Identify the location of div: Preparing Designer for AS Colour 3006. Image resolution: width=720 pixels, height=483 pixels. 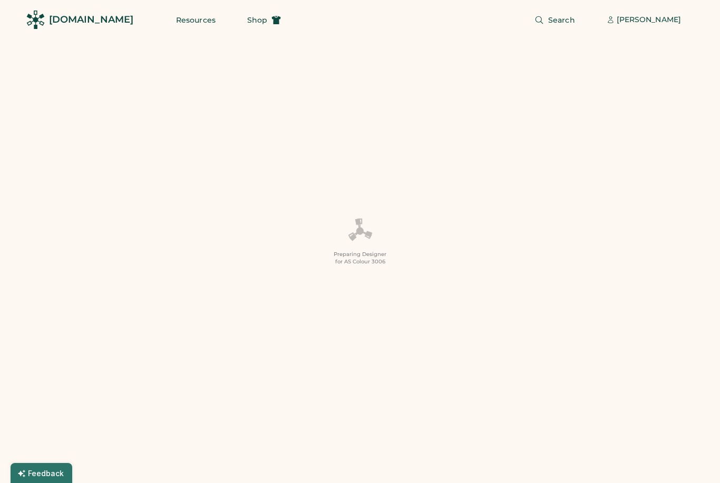
(360, 258).